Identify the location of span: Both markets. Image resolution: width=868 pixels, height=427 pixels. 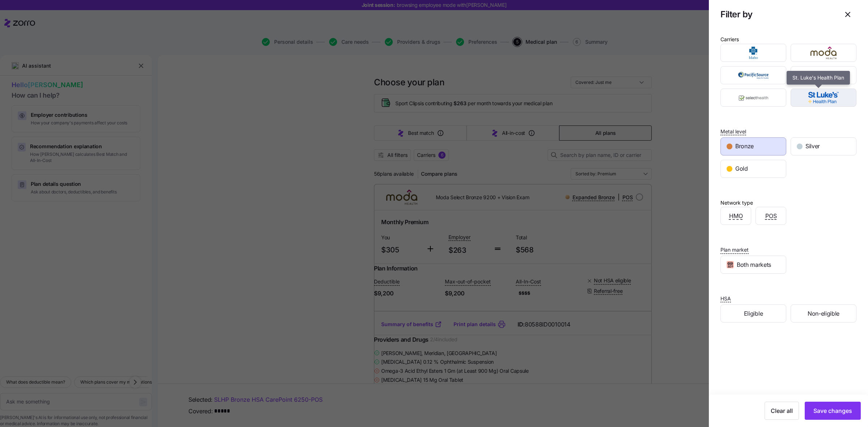
(754, 265).